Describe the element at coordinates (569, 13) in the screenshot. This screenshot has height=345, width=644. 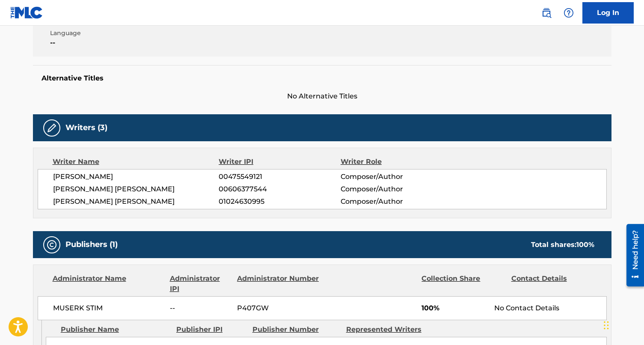
I see `img: help` at that location.